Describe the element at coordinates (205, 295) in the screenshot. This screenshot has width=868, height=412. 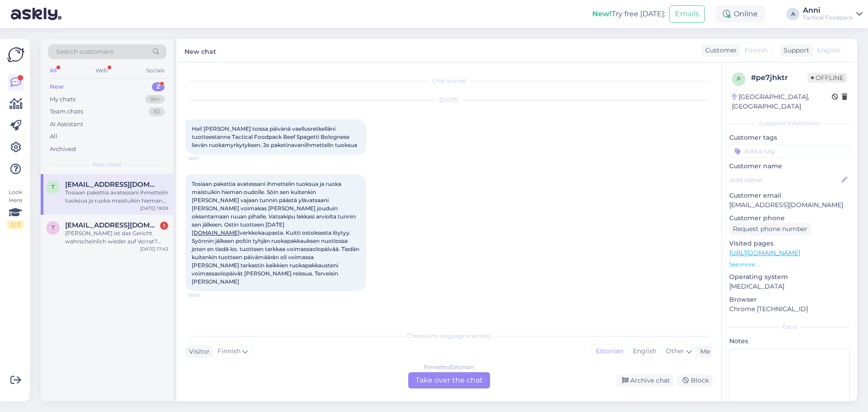
I see `span: 19:09` at that location.